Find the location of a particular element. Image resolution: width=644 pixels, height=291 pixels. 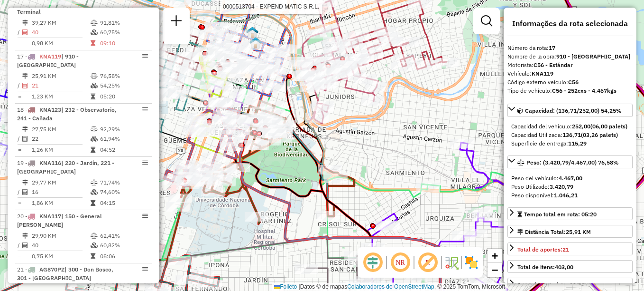

strong: 115,29 is located at coordinates (577, 143).